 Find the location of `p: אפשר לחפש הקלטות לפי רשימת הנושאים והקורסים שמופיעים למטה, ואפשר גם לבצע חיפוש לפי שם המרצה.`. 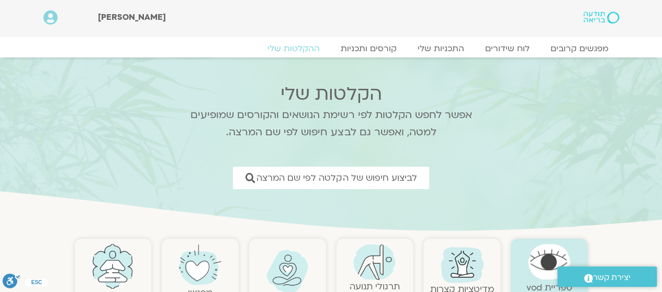

p: אפשר לחפש הקלטות לפי רשימת הנושאים והקורסים שמופיעים למטה, ואפשר גם לבצע חיפוש לפי שם המרצה. is located at coordinates (331, 124).